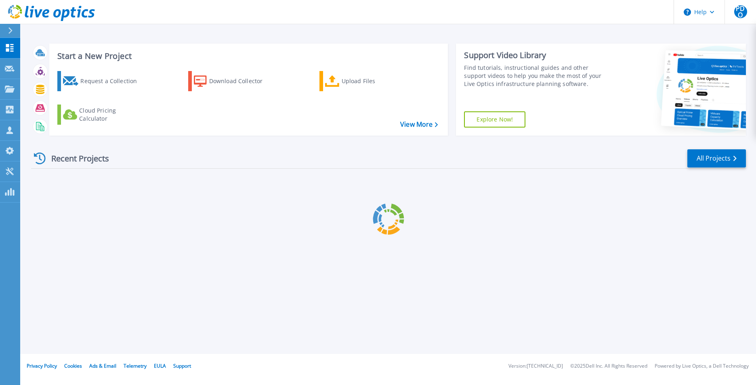 This screenshot has width=756, height=385. I want to click on a: Support, so click(182, 366).